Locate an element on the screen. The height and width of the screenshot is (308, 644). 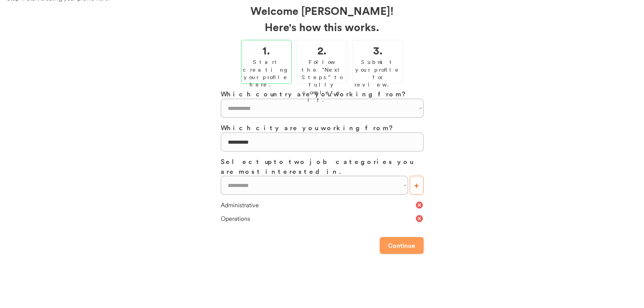
div: Follow the "Next Steps" to fully complete it. is located at coordinates (322, 81).